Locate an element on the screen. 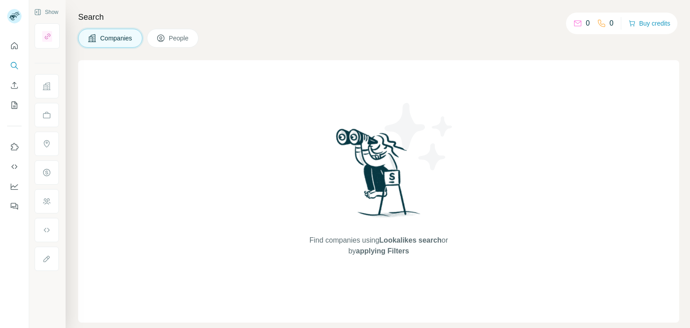  button: Enrich CSV is located at coordinates (14, 85).